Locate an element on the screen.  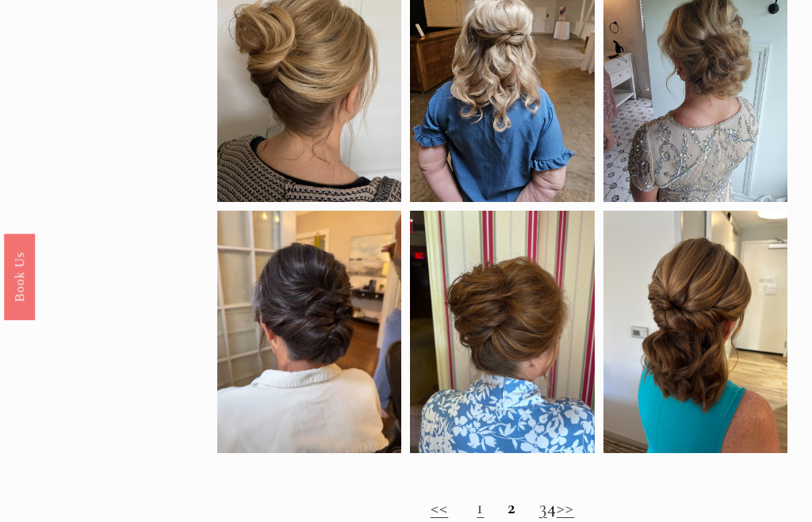
a: 1 is located at coordinates (479, 507).